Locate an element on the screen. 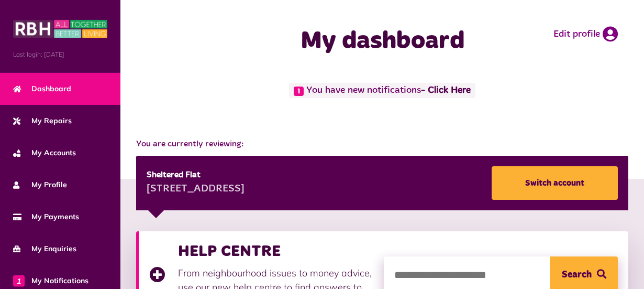 Image resolution: width=644 pixels, height=289 pixels. span: My Profile is located at coordinates (40, 185).